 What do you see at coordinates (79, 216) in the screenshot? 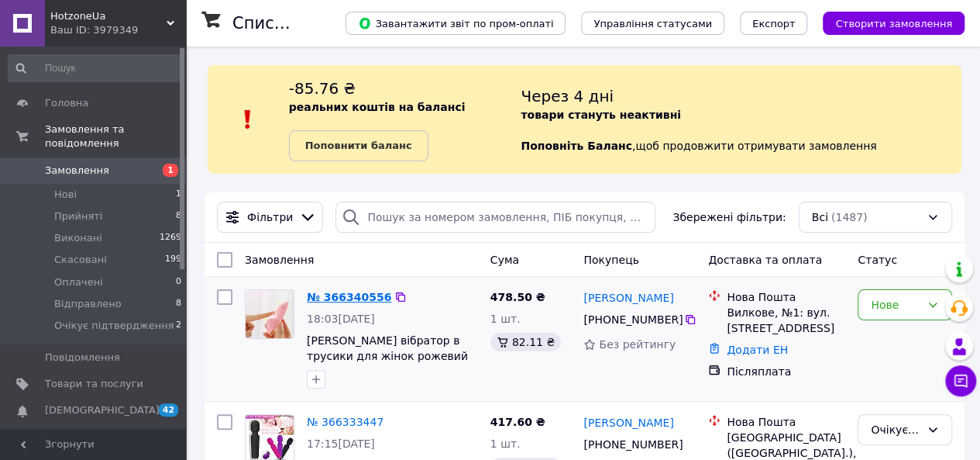
I see `span: Прийняті` at bounding box center [79, 216].